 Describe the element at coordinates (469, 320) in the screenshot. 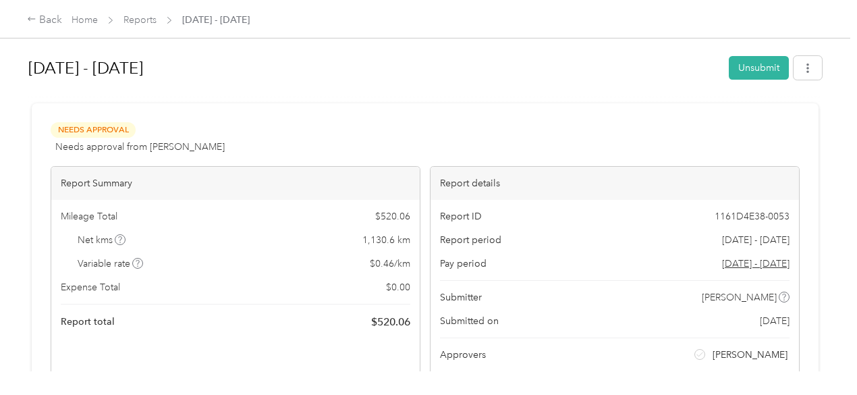

I see `span: Submitted on` at that location.